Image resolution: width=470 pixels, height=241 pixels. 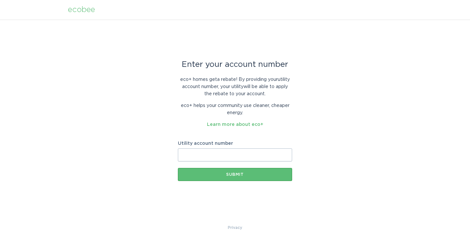 I want to click on div: ecobee, so click(x=81, y=10).